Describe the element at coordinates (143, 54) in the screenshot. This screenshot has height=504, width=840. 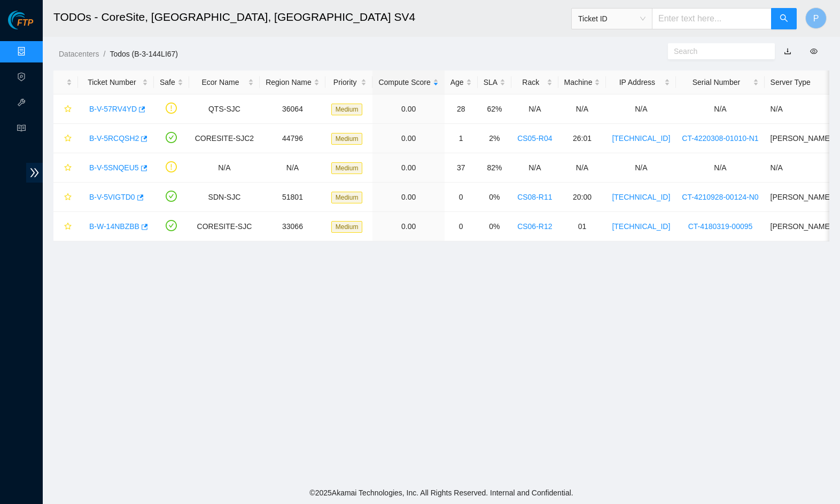
I see `a: Todos (B-3-144LI67)` at that location.